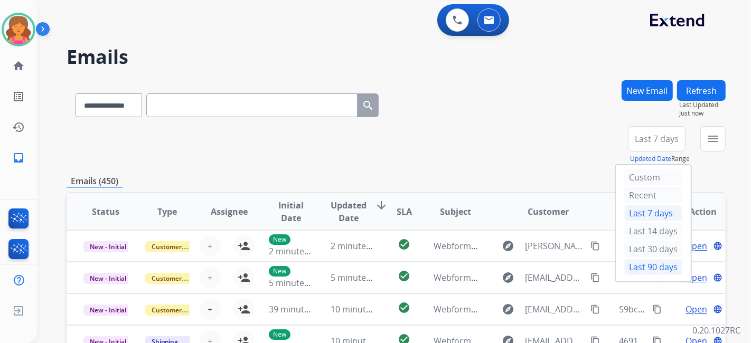  Describe the element at coordinates (653, 177) in the screenshot. I see `div: Custom` at that location.